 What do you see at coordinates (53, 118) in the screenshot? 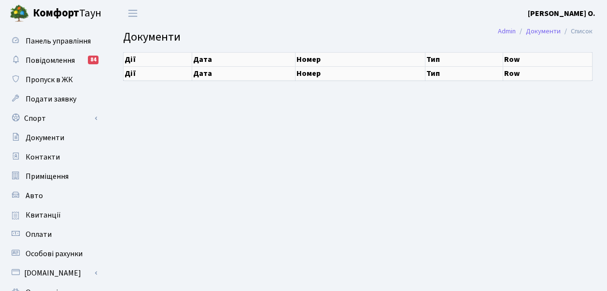
I see `a: Спорт` at bounding box center [53, 118].